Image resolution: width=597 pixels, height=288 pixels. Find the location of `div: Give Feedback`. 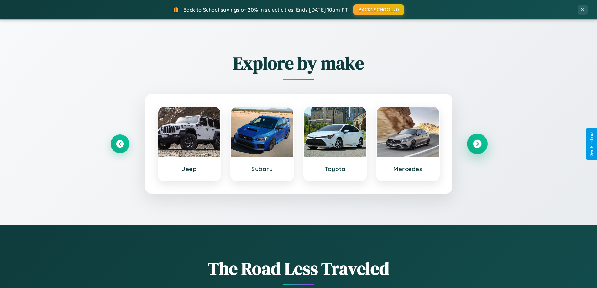

div: Give Feedback is located at coordinates (592, 144).